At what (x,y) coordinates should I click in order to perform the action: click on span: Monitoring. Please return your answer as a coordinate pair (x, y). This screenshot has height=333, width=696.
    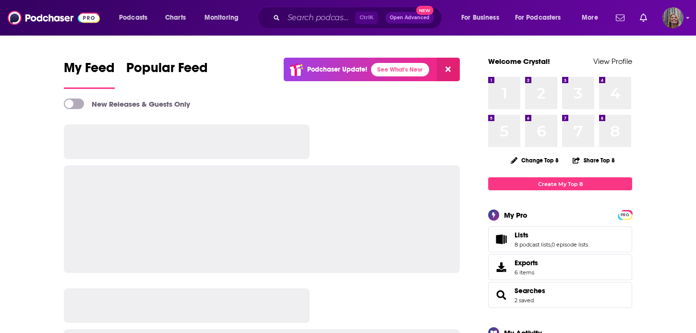
    Looking at the image, I should click on (221, 18).